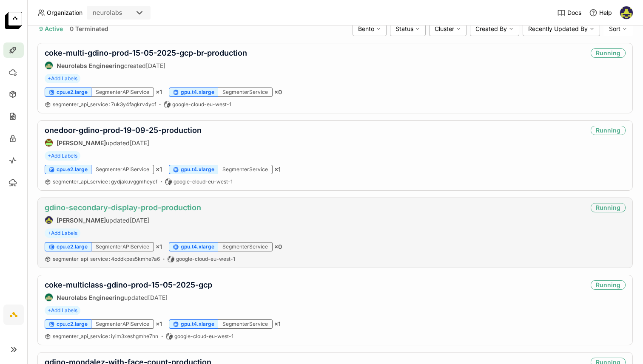 Image resolution: width=643 pixels, height=364 pixels. Describe the element at coordinates (106, 336) in the screenshot. I see `span: segmenter_api_service iyim3xeshgmhe7hn` at that location.